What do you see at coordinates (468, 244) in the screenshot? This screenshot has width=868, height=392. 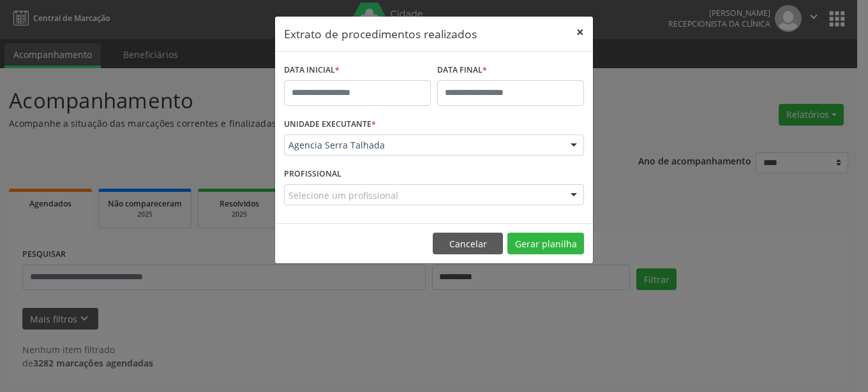 I see `button: Cancelar` at bounding box center [468, 244].